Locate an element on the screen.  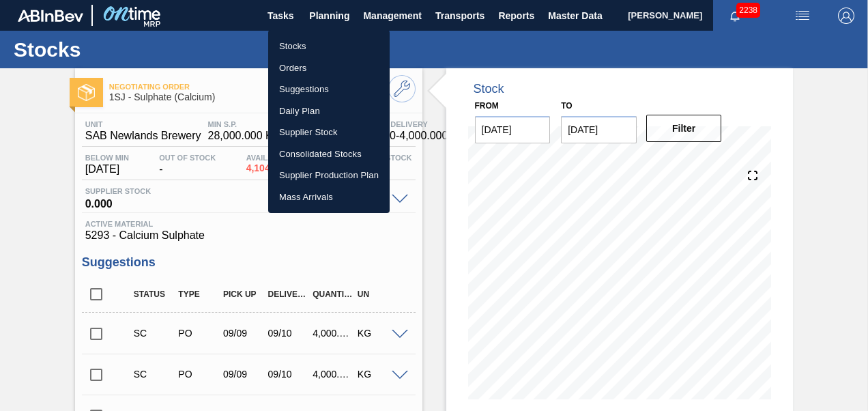
li: Orders is located at coordinates (329, 68).